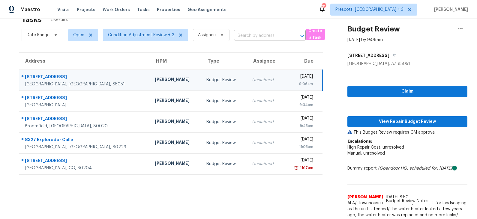 This screenshot has width=477, height=219. Describe the element at coordinates (85, 141) in the screenshot. I see `div: 8327 Explorador Calle` at that location.